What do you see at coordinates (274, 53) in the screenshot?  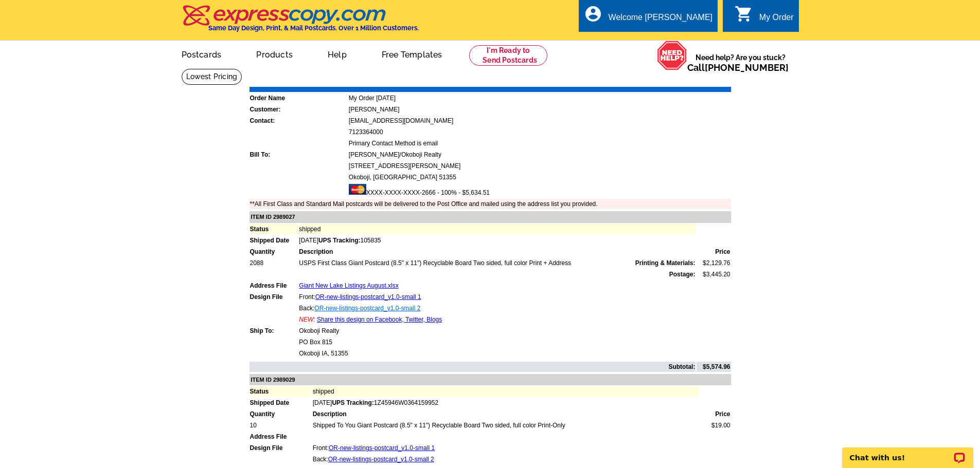 I see `a: Products` at bounding box center [274, 53].